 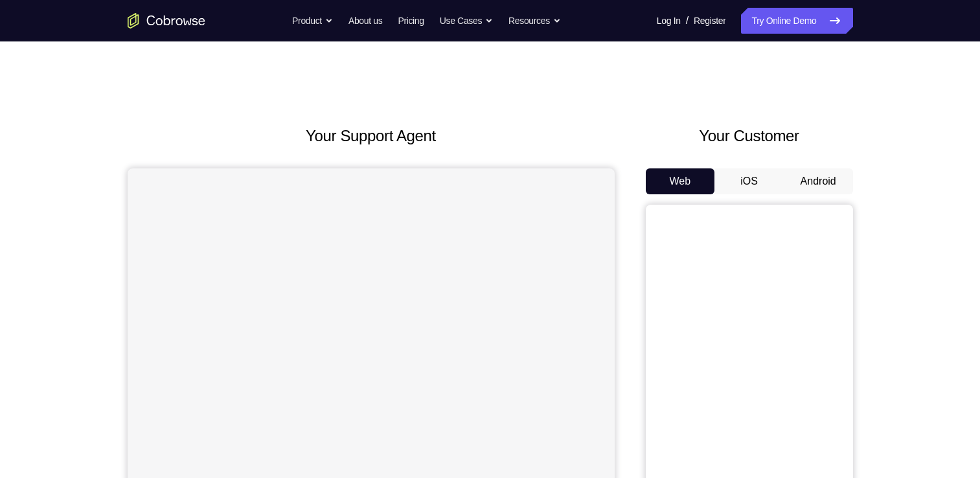 What do you see at coordinates (312, 21) in the screenshot?
I see `button: Product` at bounding box center [312, 21].